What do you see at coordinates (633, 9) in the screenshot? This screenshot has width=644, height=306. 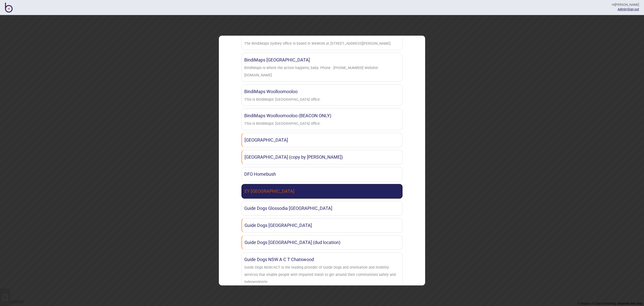 I see `button: Sign out` at bounding box center [633, 9].